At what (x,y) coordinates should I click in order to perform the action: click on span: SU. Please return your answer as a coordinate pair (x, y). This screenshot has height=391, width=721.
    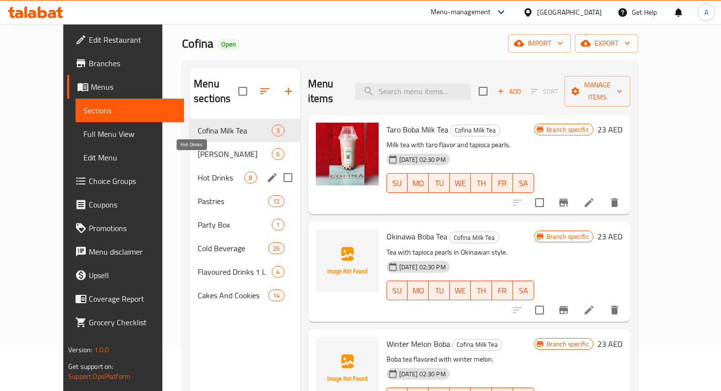
    Looking at the image, I should click on (398, 183).